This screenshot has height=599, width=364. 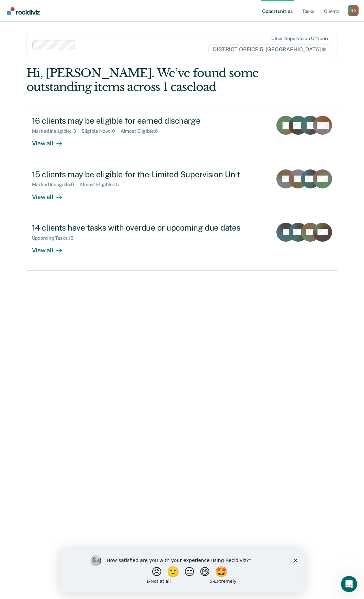 I want to click on div: How satisfied are you with your experience using Recidiviz?, so click(x=125, y=12).